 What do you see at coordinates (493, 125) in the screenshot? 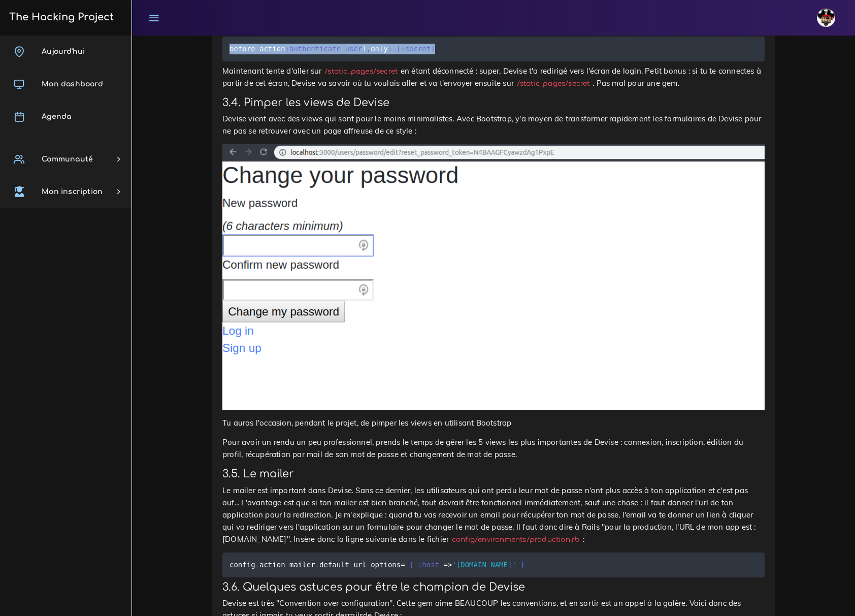
I see `p: Devise vient avec des views qui sont pour le moins minimalistes. Avec Bootstrap, y'a moyen de tra...` at bounding box center [493, 125].